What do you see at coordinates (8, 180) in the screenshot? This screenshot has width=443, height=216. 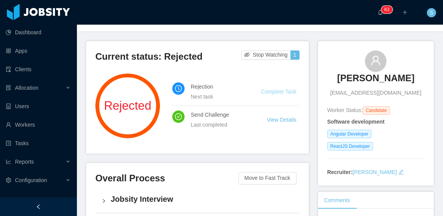 I see `i: icon: setting` at bounding box center [8, 180].